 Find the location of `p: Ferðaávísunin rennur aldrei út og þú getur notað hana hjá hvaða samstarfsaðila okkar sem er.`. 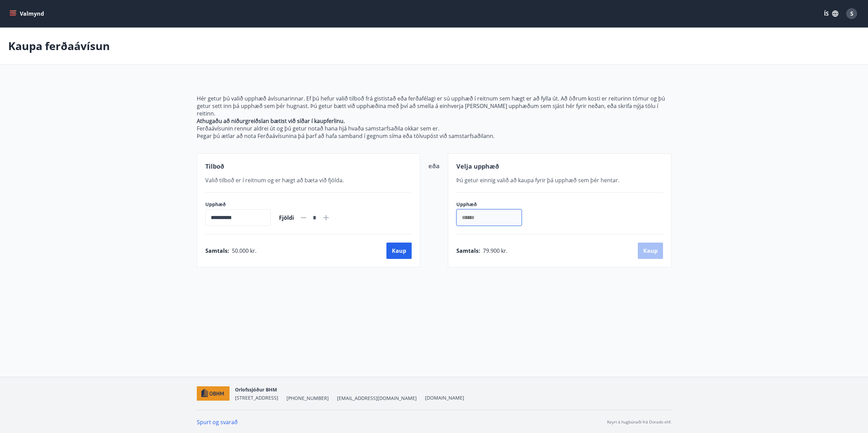

p: Ferðaávísunin rennur aldrei út og þú getur notað hana hjá hvaða samstarfsaðila okkar sem er. is located at coordinates (434, 128).